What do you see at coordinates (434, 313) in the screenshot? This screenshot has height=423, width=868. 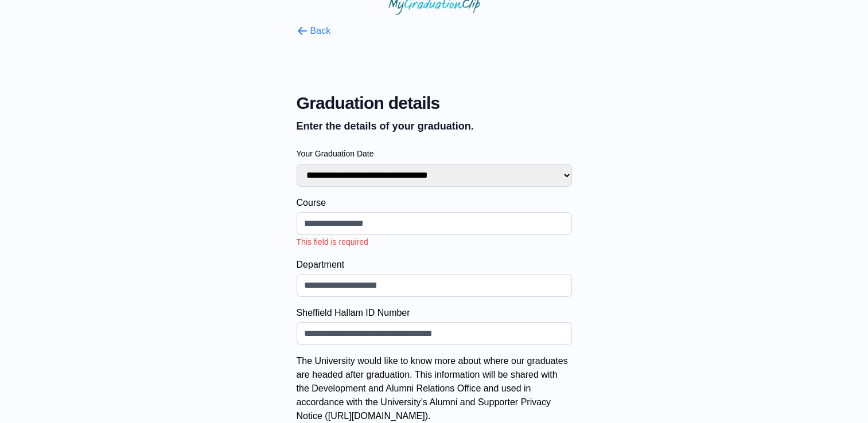 I see `label: Sheffield Hallam ID Number` at bounding box center [434, 313].